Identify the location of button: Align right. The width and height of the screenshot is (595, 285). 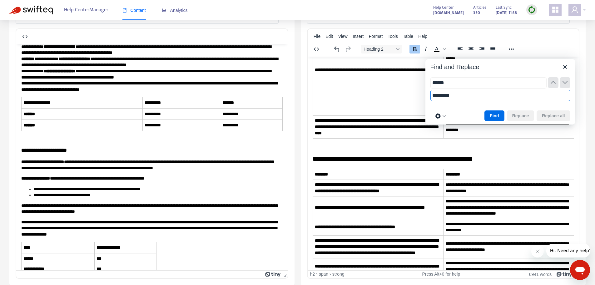
(482, 49).